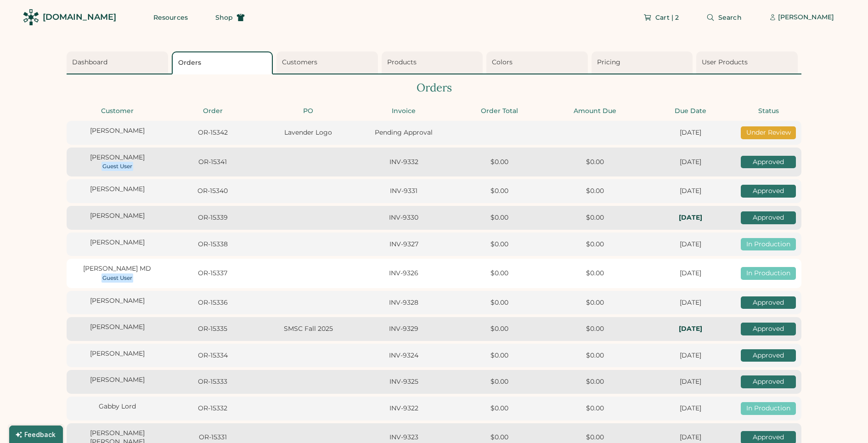 This screenshot has height=443, width=868. I want to click on div: OR-15331, so click(213, 437).